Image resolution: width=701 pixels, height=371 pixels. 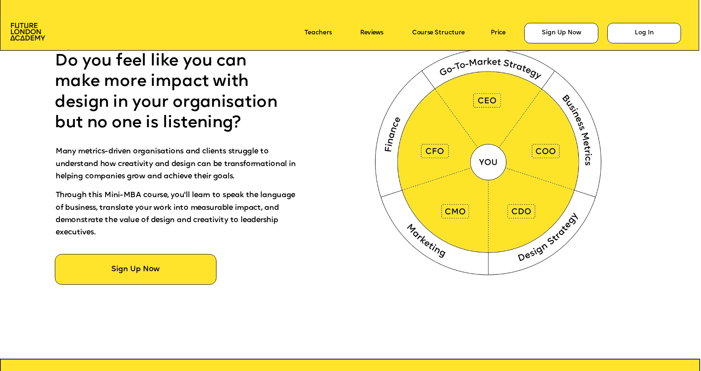 I want to click on a: Course Structure, so click(x=438, y=33).